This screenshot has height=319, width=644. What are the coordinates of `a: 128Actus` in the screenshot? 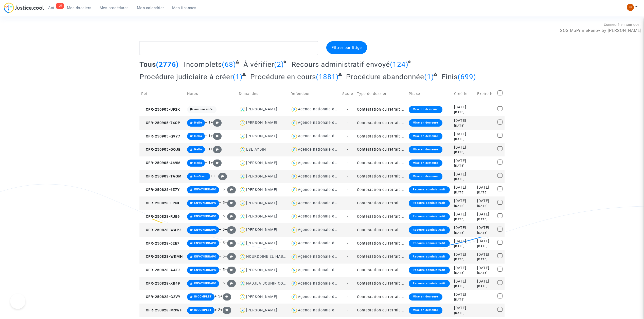 It's located at (53, 8).